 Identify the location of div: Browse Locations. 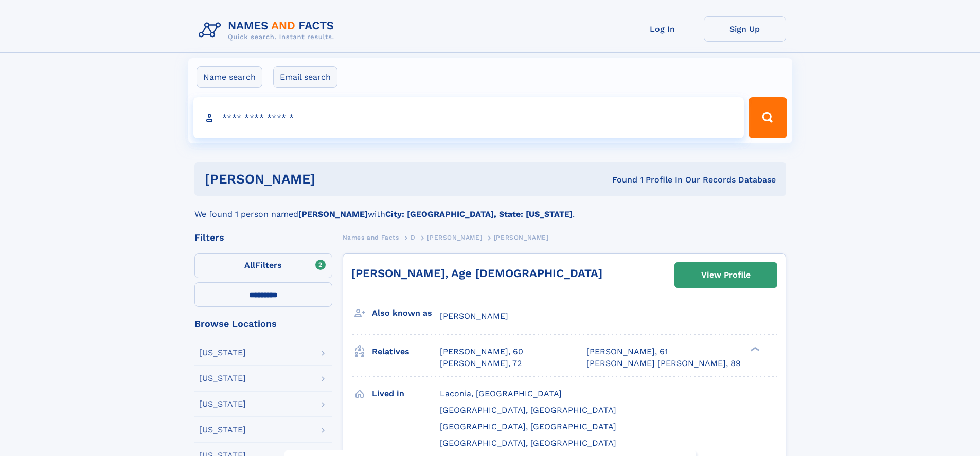
(263, 324).